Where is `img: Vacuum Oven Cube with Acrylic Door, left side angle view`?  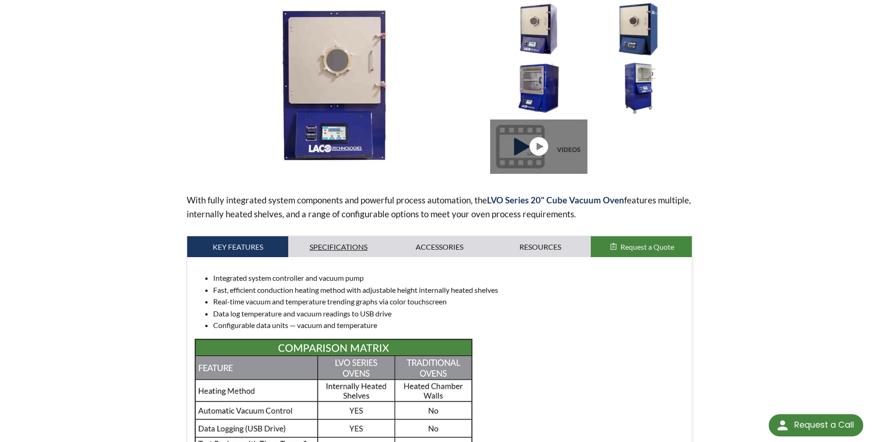
img: Vacuum Oven Cube with Acrylic Door, left side angle view is located at coordinates (639, 88).